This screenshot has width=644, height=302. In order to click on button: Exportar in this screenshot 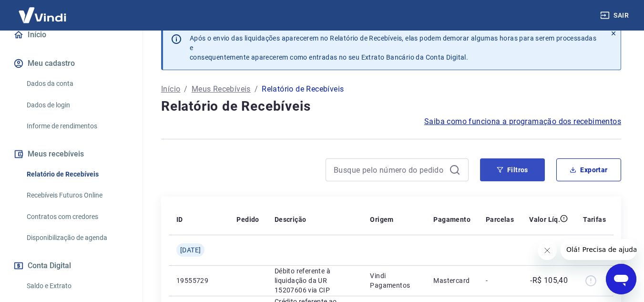, I will do `click(588, 170)`.